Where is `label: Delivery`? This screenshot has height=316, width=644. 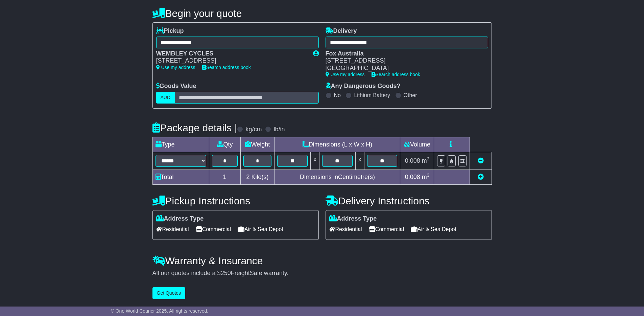
label: Delivery is located at coordinates (341, 31).